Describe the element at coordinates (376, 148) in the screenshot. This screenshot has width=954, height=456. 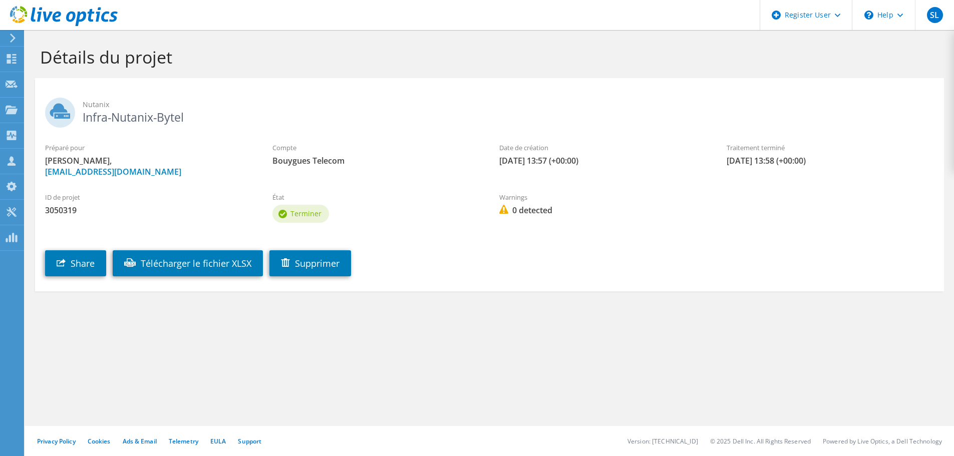
I see `label: Compte` at that location.